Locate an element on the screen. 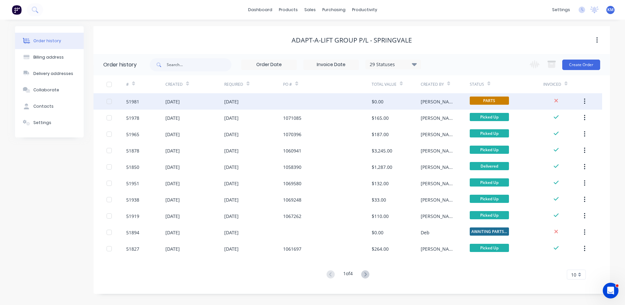 This screenshot has height=305, width=625. div: 1070396 is located at coordinates (292, 134).